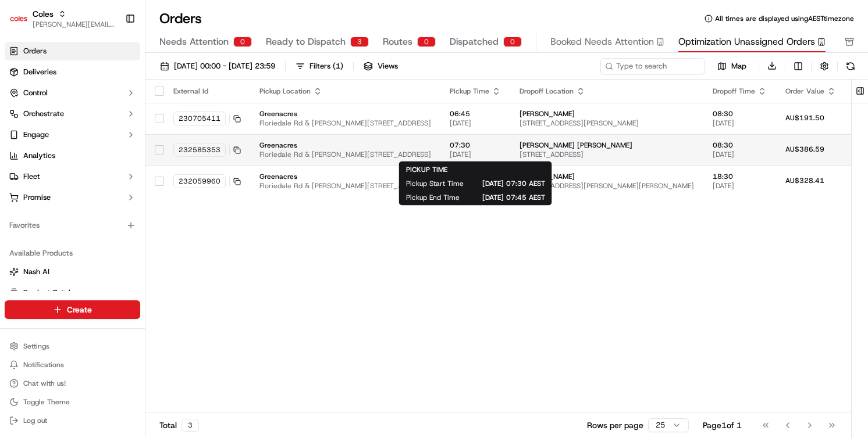 This screenshot has width=868, height=438. Describe the element at coordinates (179, 425) in the screenshot. I see `div: Total` at that location.